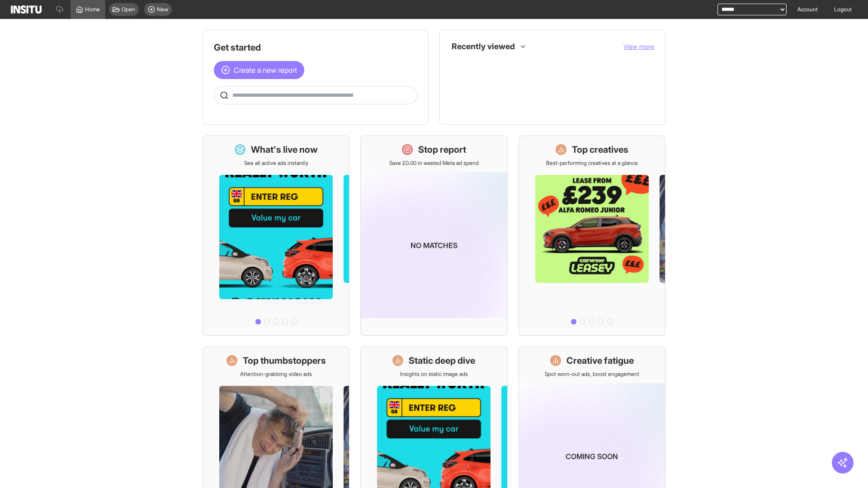 This screenshot has height=488, width=868. What do you see at coordinates (433, 245) in the screenshot?
I see `img: coming-soon-gradient_kfitwp.png` at bounding box center [433, 245].